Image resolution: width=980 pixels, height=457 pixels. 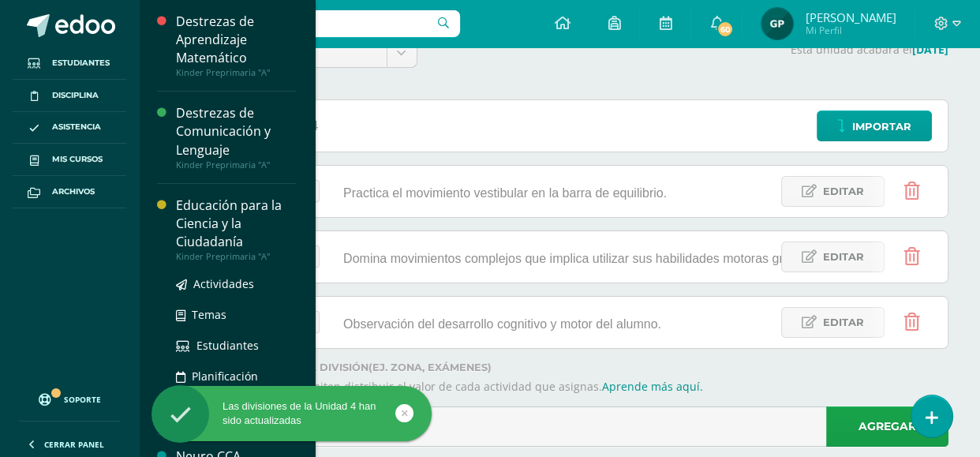 I want to click on div: Destrezas de Aprendizaje Matemático, so click(x=236, y=39).